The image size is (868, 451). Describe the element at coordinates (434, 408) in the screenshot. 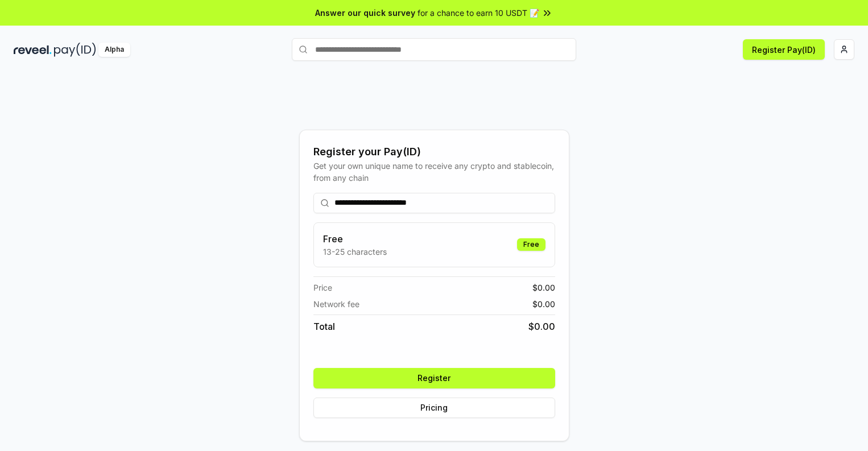

I see `button: Pricing` at that location.